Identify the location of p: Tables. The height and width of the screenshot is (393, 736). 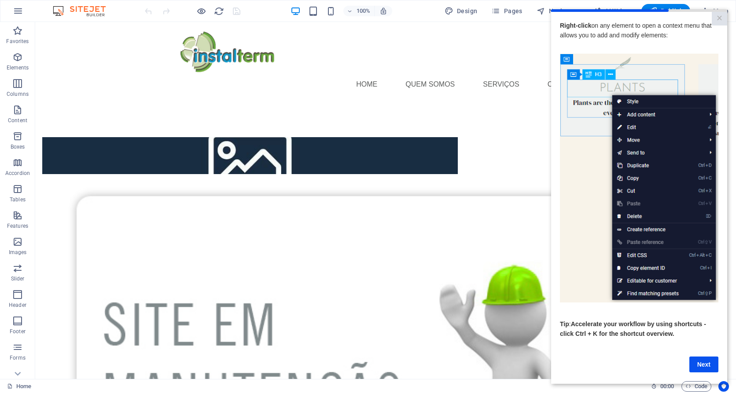
(18, 200).